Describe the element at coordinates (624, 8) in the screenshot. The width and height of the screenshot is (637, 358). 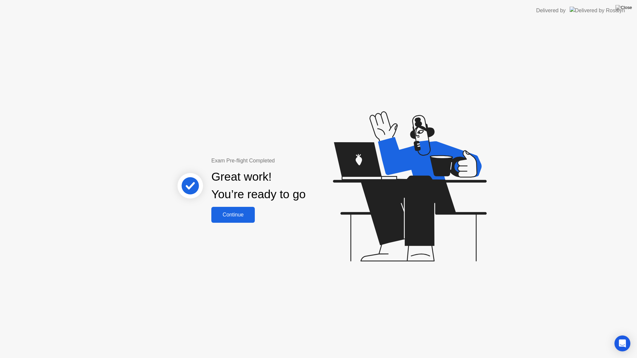
I see `img: Close` at that location.